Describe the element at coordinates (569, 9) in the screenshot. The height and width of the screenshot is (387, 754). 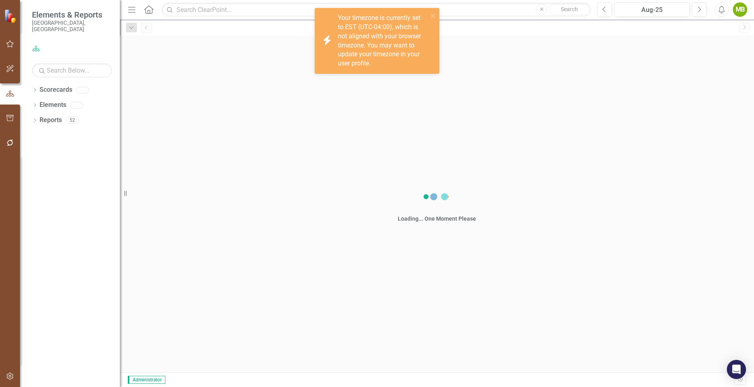
I see `span: Search` at that location.